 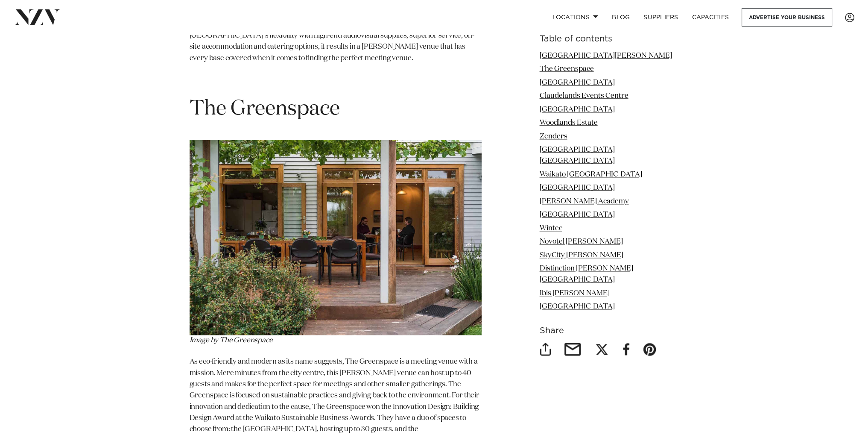 I want to click on a: The Greenspace, so click(x=567, y=69).